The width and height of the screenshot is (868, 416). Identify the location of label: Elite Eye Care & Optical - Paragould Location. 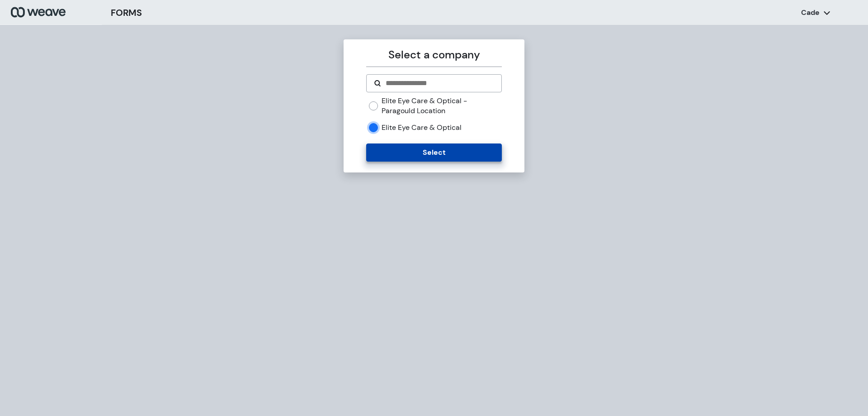
(441, 105).